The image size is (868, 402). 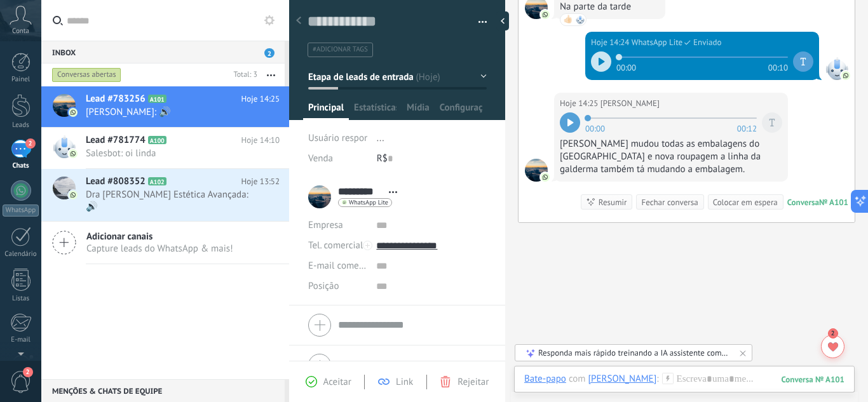 I want to click on span: Lead #781774, so click(x=116, y=140).